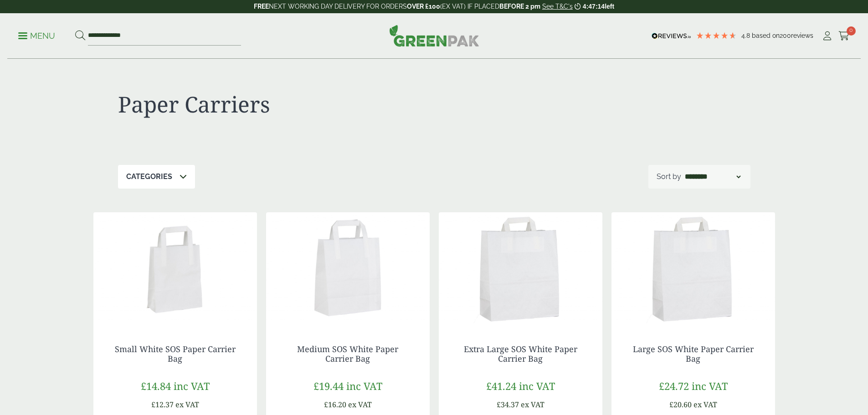 The width and height of the screenshot is (868, 415). What do you see at coordinates (37, 36) in the screenshot?
I see `p: Menu` at bounding box center [37, 36].